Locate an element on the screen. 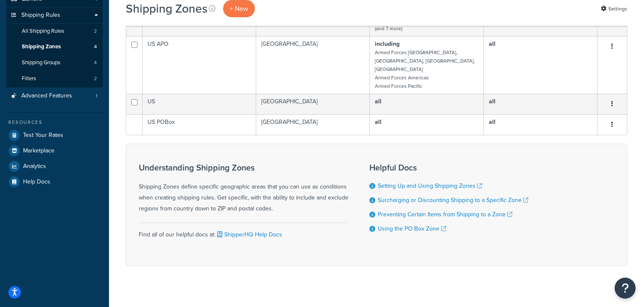 The height and width of the screenshot is (307, 644). a: All Shipping Rules 2 is located at coordinates (54, 31).